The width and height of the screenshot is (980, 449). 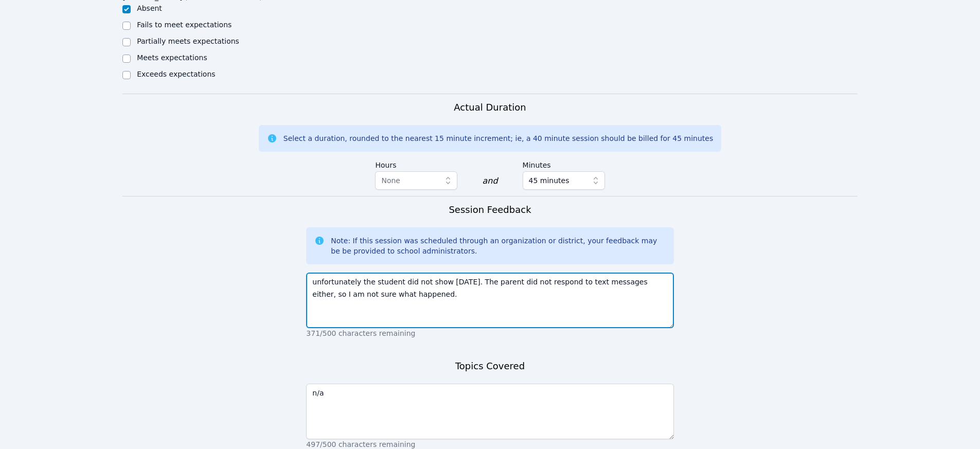 I want to click on div: Select a duration, rounded to the nearest 15 minute increment; ie, a 40 minute session should be ..., so click(x=498, y=138).